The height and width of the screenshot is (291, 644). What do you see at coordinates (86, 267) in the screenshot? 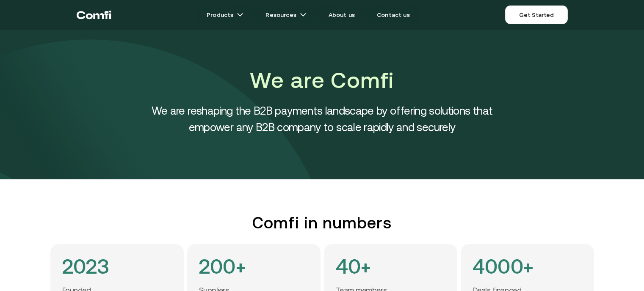
I see `h4: 2023` at bounding box center [86, 267].